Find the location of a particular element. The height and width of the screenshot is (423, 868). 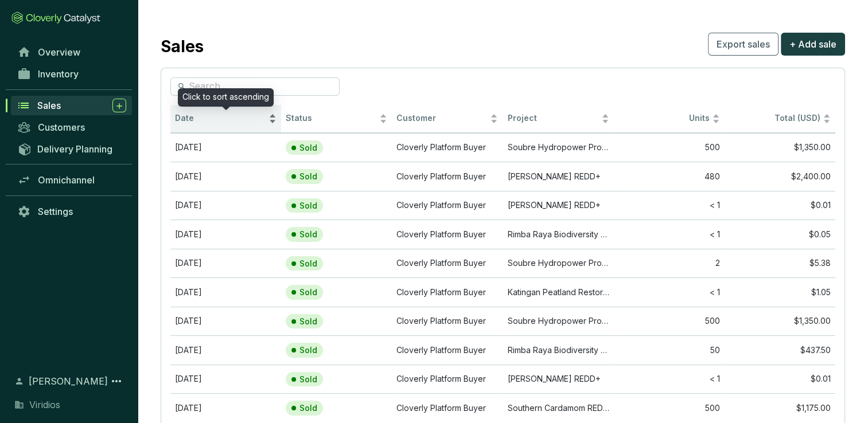

a: Inventory is located at coordinates (72, 74).